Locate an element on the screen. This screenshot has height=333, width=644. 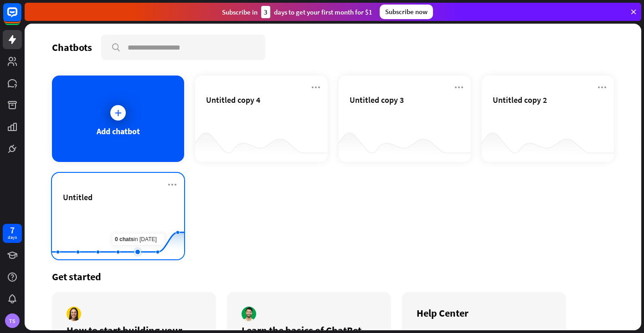
div: Add chatbot is located at coordinates (118, 131).